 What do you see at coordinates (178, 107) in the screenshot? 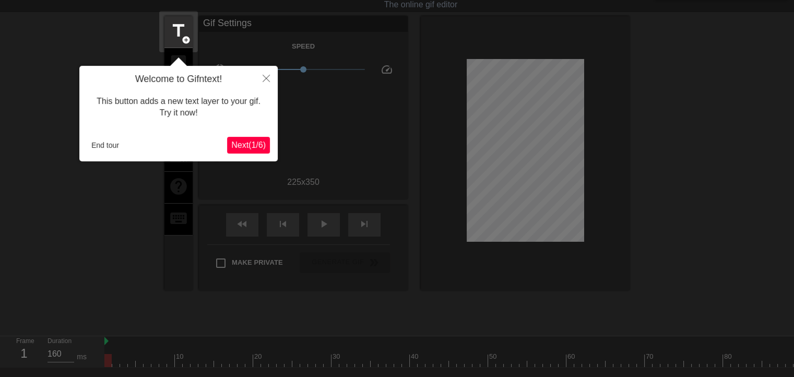
I see `div: This button adds a new text layer to your gif. Try it now!` at bounding box center [178, 107].